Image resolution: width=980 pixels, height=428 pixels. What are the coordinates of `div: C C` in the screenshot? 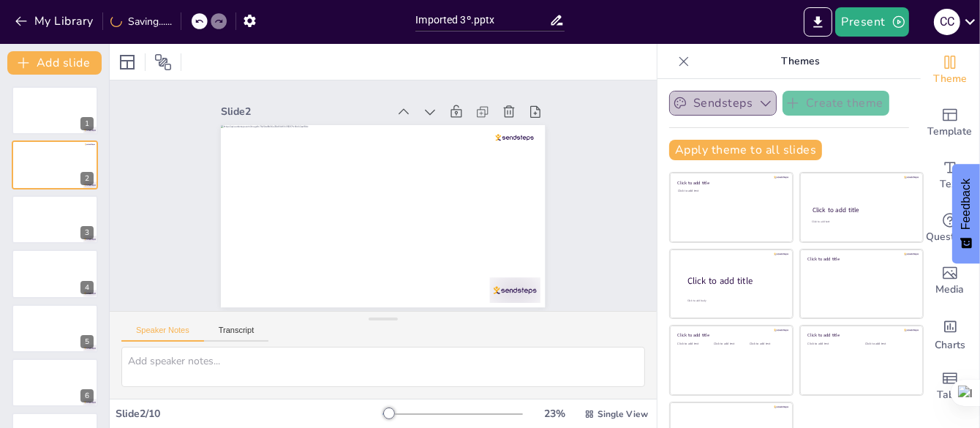 It's located at (947, 22).